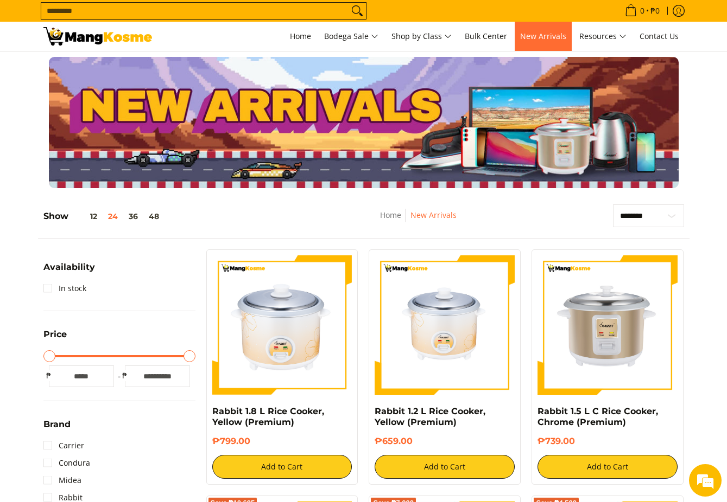 Image resolution: width=727 pixels, height=502 pixels. What do you see at coordinates (154, 216) in the screenshot?
I see `button: 48` at bounding box center [154, 216].